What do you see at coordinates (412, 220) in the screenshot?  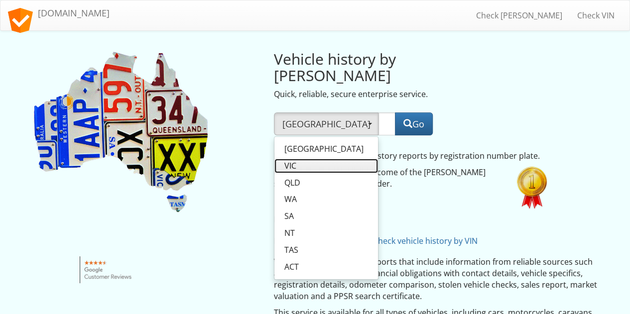 I see `p: AI Expert Opinion` at bounding box center [412, 220].